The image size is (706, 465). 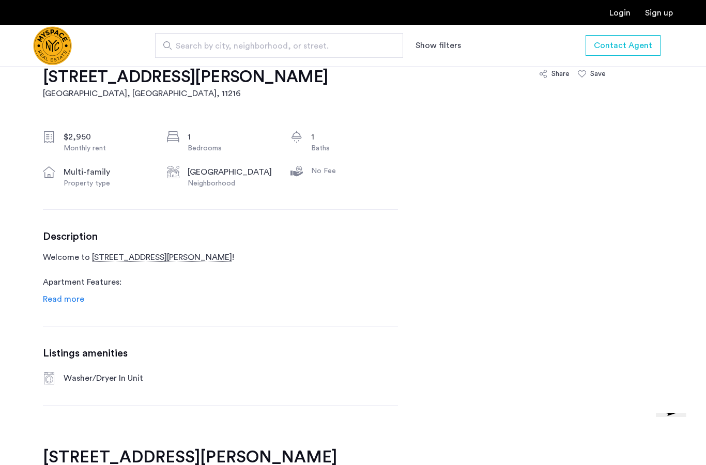 I want to click on a: Registration, so click(x=659, y=13).